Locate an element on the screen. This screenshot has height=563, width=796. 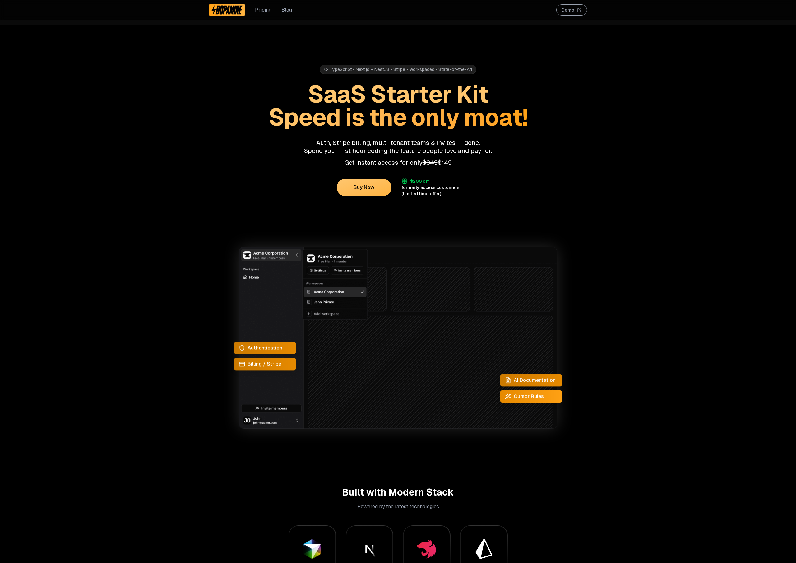
button: Demo is located at coordinates (572, 10).